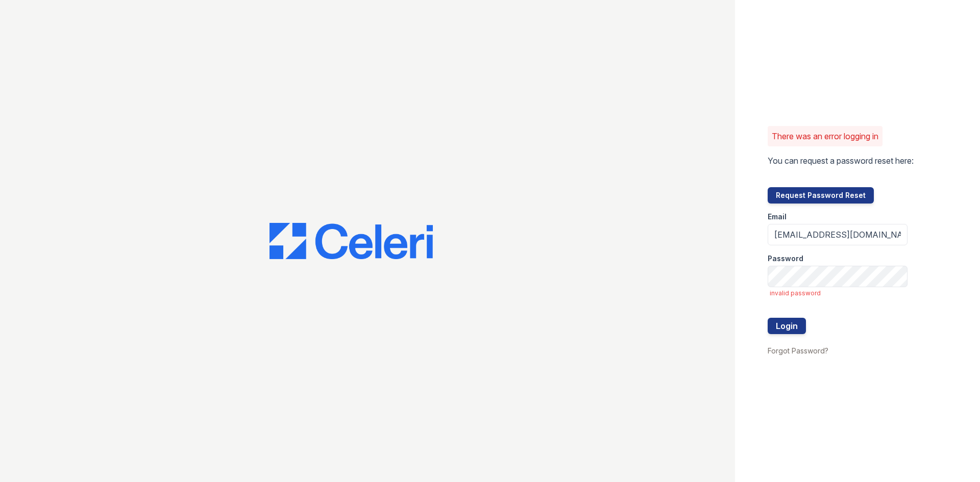 This screenshot has width=980, height=482. Describe the element at coordinates (821, 196) in the screenshot. I see `button: Request Password Reset` at that location.